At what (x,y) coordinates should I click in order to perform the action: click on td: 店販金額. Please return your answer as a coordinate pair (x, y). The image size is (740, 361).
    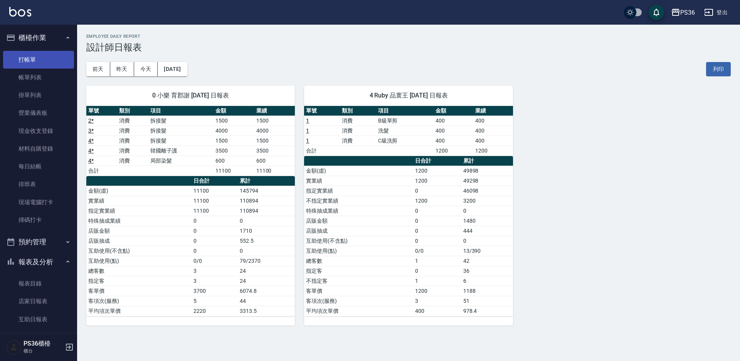
    Looking at the image, I should click on (359, 221).